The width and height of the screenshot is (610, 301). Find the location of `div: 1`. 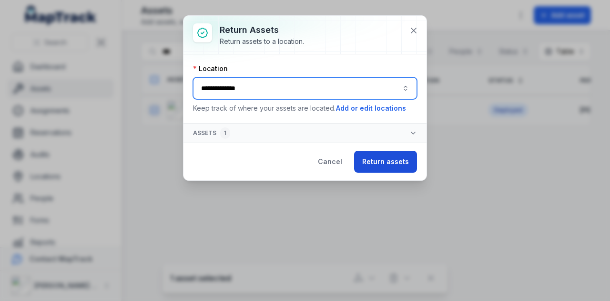

div: 1 is located at coordinates (225, 133).